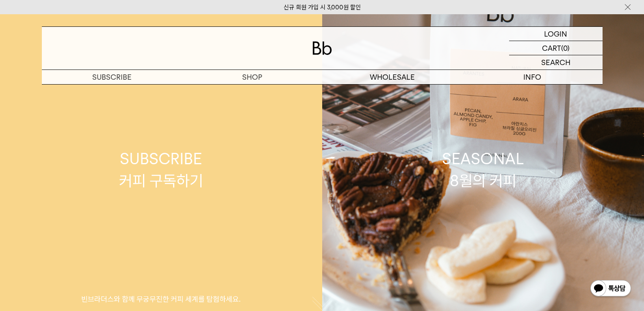 Image resolution: width=644 pixels, height=311 pixels. I want to click on a: 신규 회원 가입 시 3,000원 할인, so click(322, 7).